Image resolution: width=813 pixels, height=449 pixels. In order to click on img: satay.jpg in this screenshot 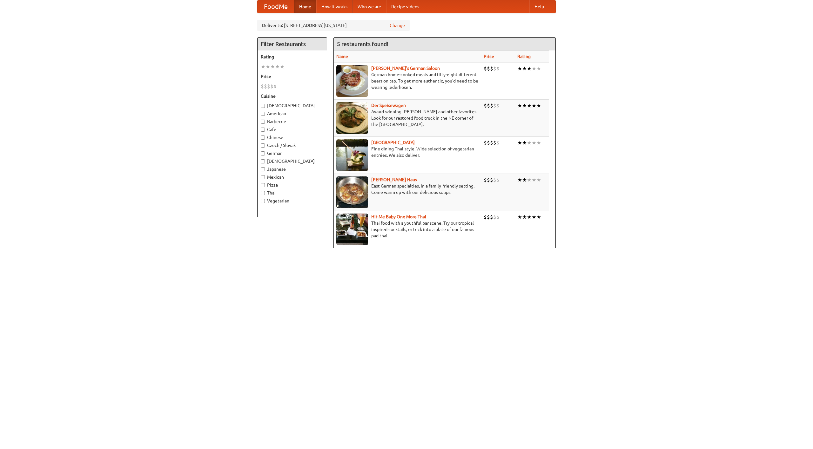, I will do `click(352, 155)`.